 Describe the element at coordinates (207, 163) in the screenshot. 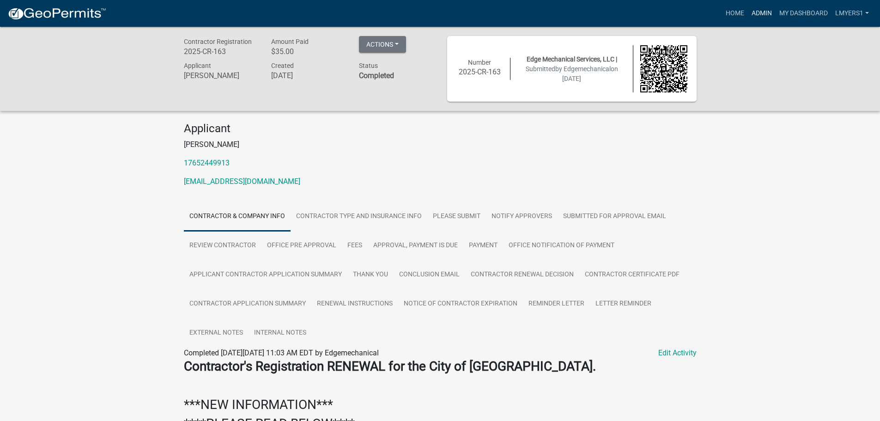

I see `a: 17652449913` at that location.